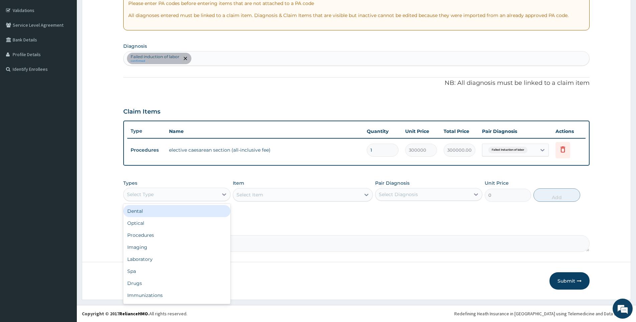 This screenshot has height=322, width=636. I want to click on div: Dental, so click(177, 211).